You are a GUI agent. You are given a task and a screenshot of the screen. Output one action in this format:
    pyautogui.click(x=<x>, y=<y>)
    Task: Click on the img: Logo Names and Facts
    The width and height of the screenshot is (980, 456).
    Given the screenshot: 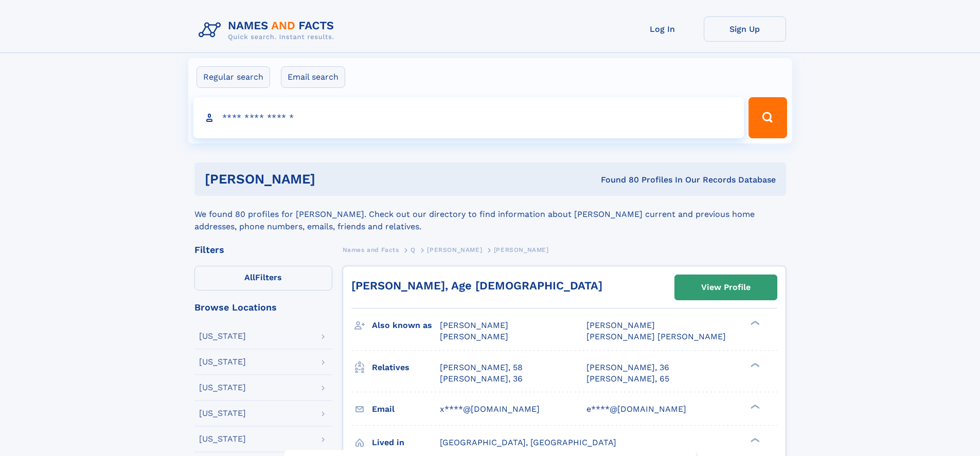 What is the action you would take?
    pyautogui.click(x=269, y=31)
    